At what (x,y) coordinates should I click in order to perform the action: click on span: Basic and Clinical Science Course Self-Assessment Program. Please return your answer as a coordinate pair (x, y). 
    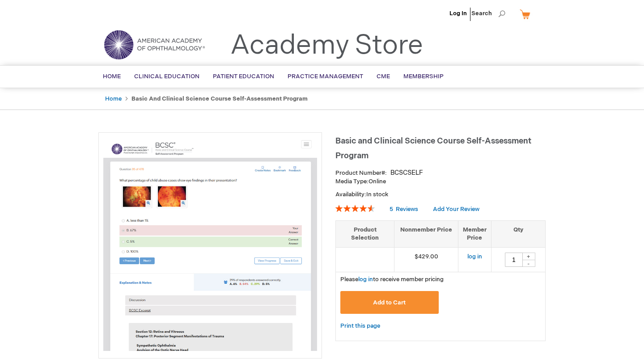
    Looking at the image, I should click on (434, 149).